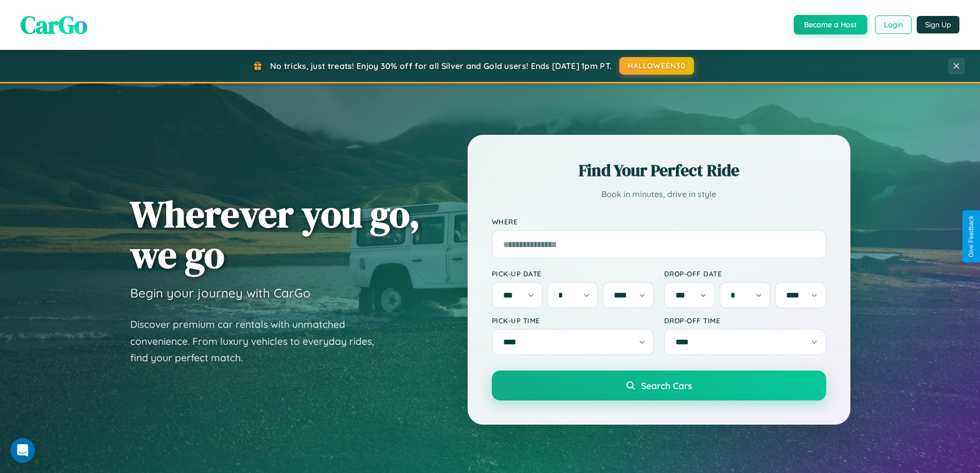 This screenshot has width=980, height=473. Describe the element at coordinates (659, 386) in the screenshot. I see `button: Search Cars` at that location.